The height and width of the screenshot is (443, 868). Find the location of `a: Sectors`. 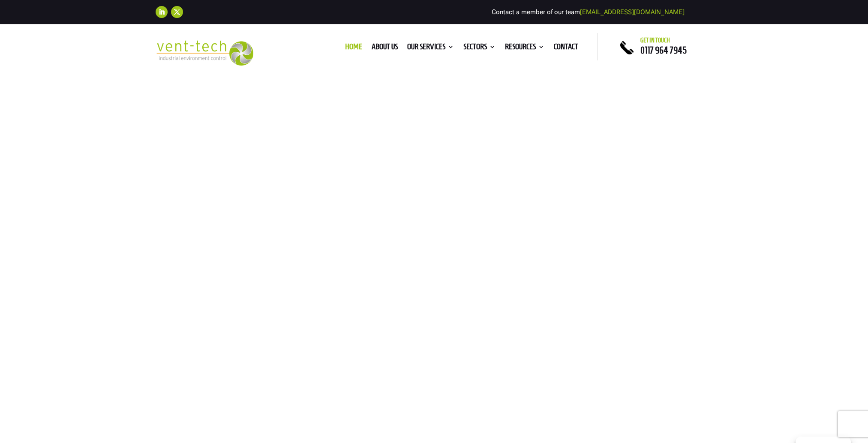

a: Sectors is located at coordinates (479, 48).